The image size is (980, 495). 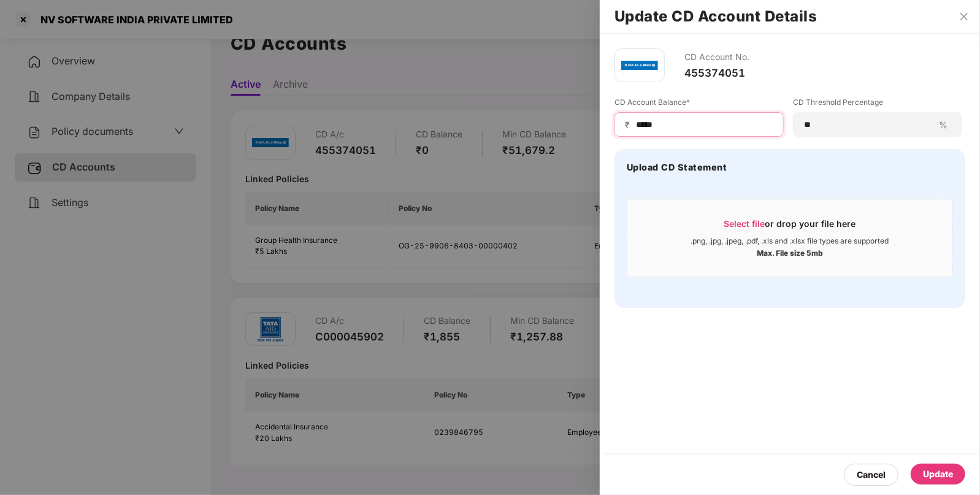 What do you see at coordinates (790, 238) in the screenshot?
I see `span: Select fileor drop your file here.png, .jpg, .jpeg, .pdf, .xls and .xlsx file types are supported...` at bounding box center [790, 238].